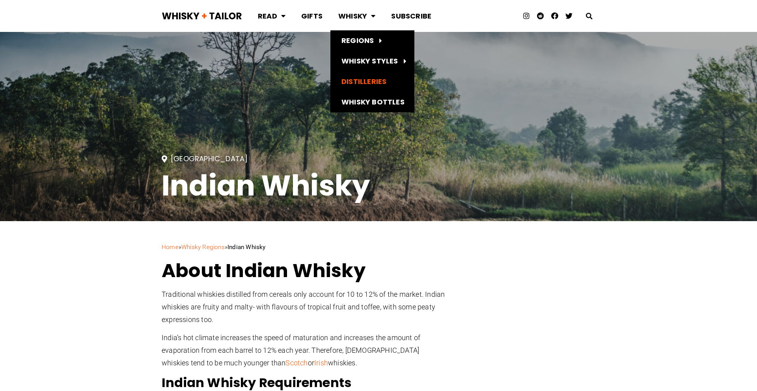 The height and width of the screenshot is (391, 757). I want to click on h1: Indian Whisky, so click(379, 186).